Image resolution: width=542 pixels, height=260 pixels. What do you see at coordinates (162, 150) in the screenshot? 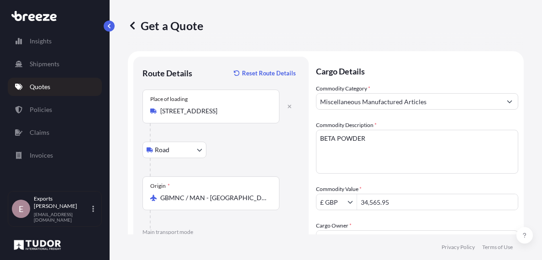
I see `span: Road` at bounding box center [162, 150].